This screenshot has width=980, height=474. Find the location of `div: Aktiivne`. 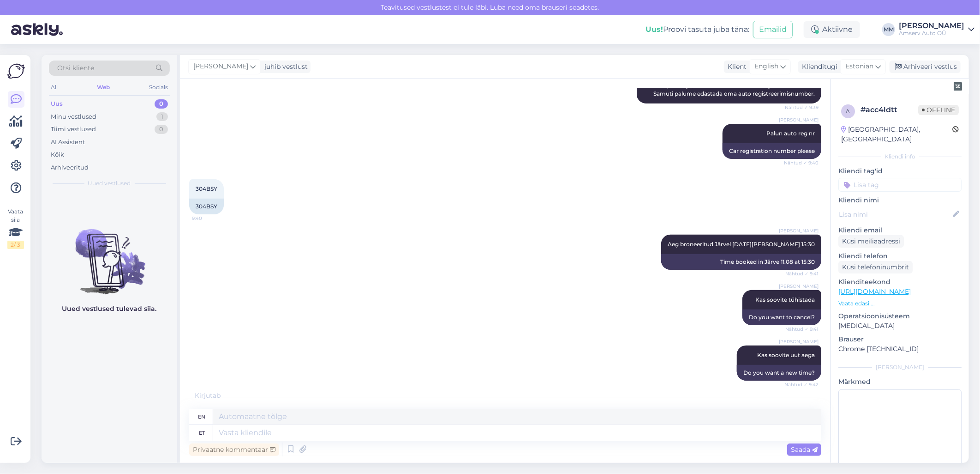

div: Aktiivne is located at coordinates (832, 30).